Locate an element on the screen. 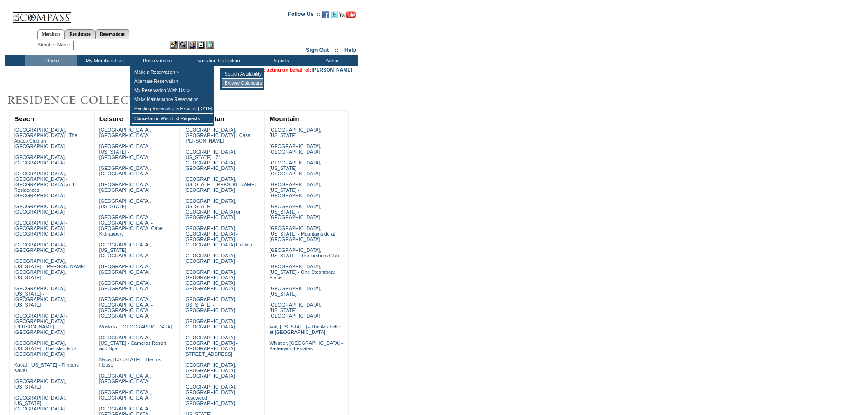  img: b_calculator.gif is located at coordinates (210, 45).